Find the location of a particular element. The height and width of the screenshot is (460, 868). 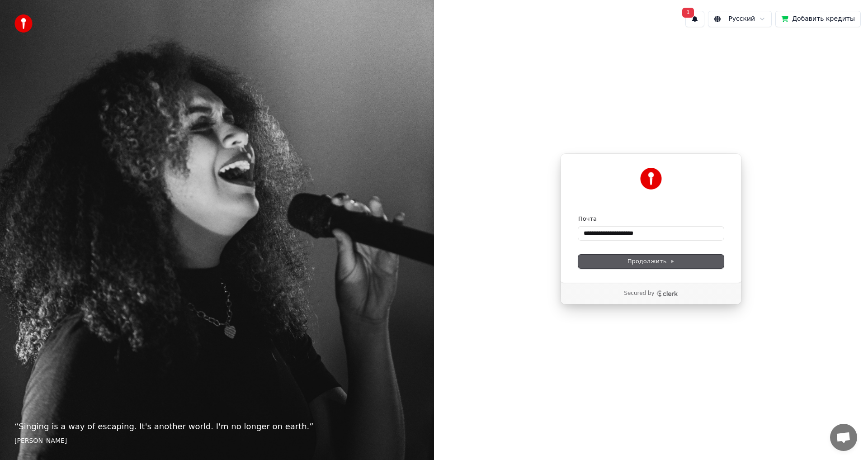

button: 1 is located at coordinates (695, 19).